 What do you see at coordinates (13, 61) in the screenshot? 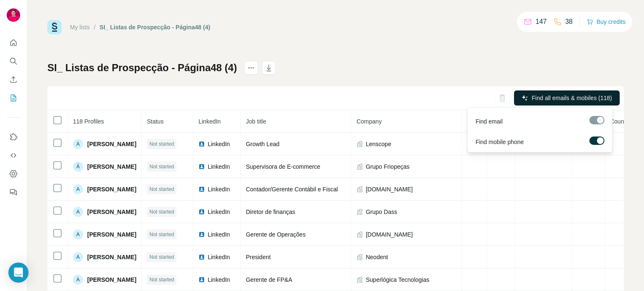
I see `button: Search` at bounding box center [13, 61].